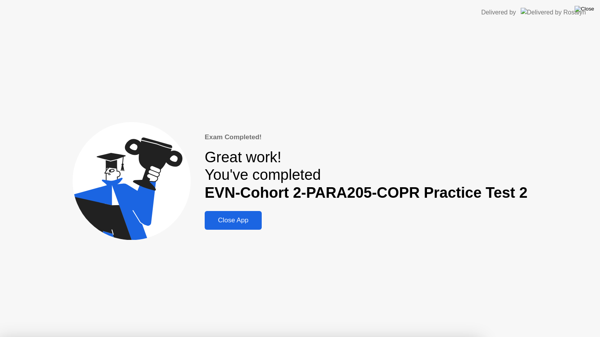  Describe the element at coordinates (233, 221) in the screenshot. I see `div: Close App` at that location.